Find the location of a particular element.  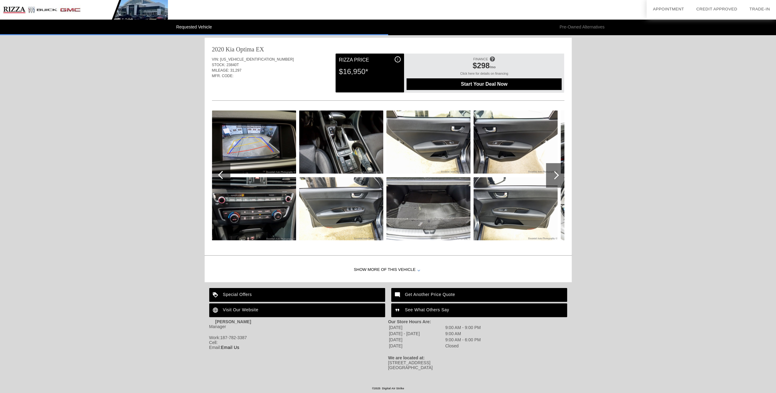

span: i is located at coordinates (398, 59).